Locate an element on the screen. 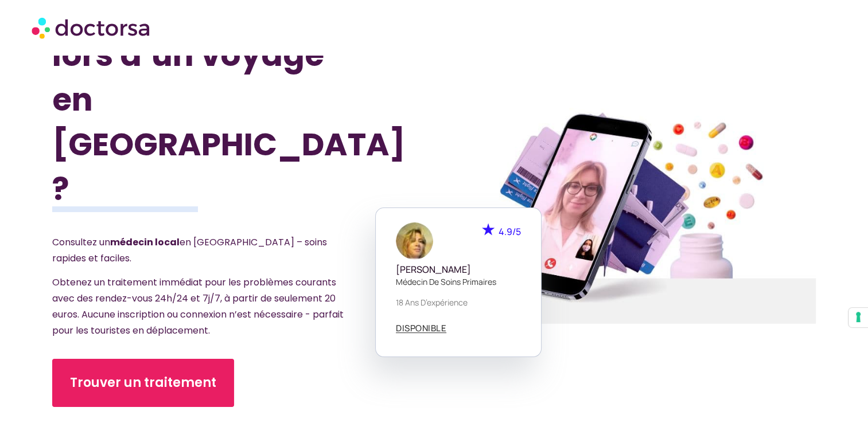 The image size is (868, 423). button: Your consent preferences for tracking technologies is located at coordinates (858, 317).